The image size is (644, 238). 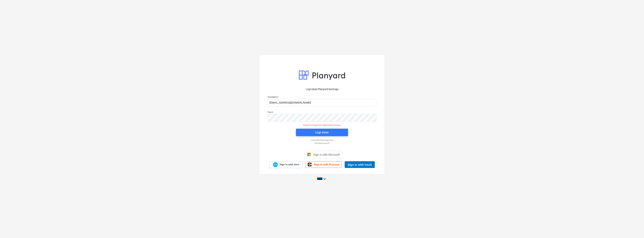 I want to click on a: Logi ühekordse lingiga sisse, so click(x=322, y=140).